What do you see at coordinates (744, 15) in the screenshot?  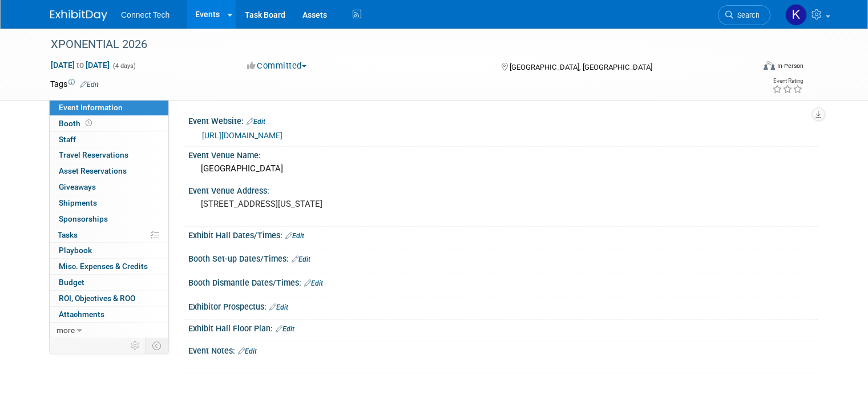 I see `a: Search` at bounding box center [744, 15].